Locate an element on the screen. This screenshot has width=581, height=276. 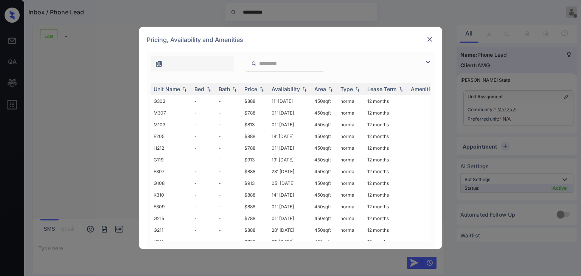
td: E205 is located at coordinates (171, 136).